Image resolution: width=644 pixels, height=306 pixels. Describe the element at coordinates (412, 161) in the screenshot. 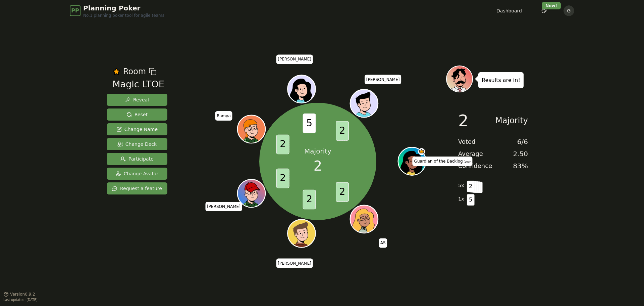

I see `button: Click to change your avatar` at that location.